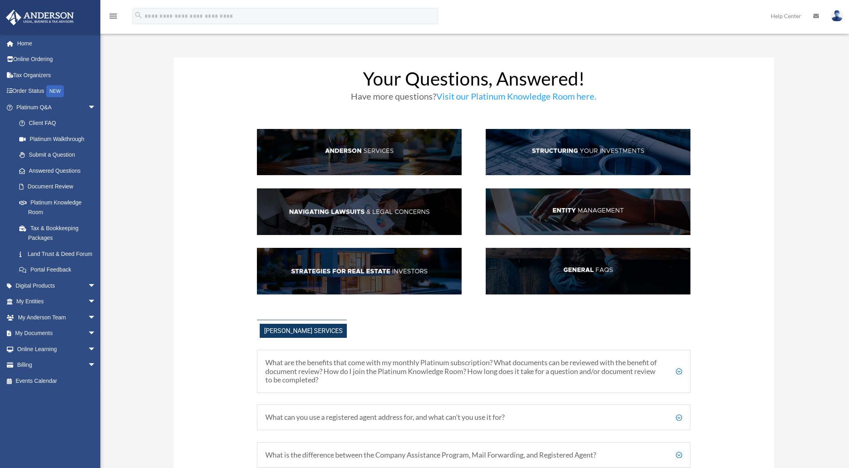  What do you see at coordinates (55, 91) in the screenshot?
I see `div: NEW` at bounding box center [55, 91].